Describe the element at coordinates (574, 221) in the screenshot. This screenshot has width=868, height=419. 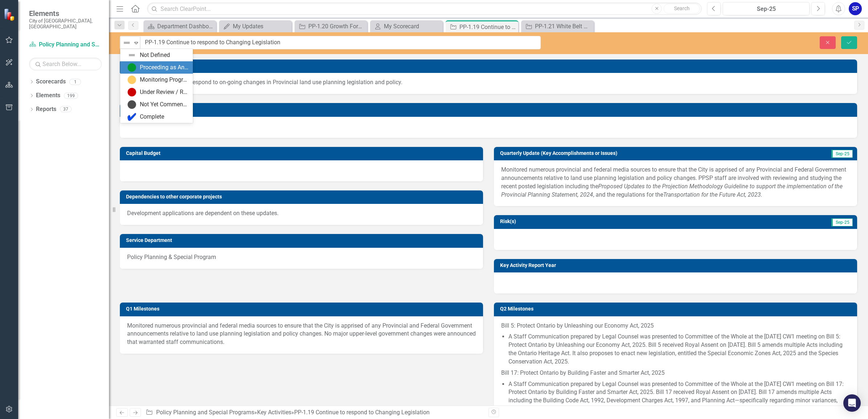
I see `h3: Risk(s)` at that location.